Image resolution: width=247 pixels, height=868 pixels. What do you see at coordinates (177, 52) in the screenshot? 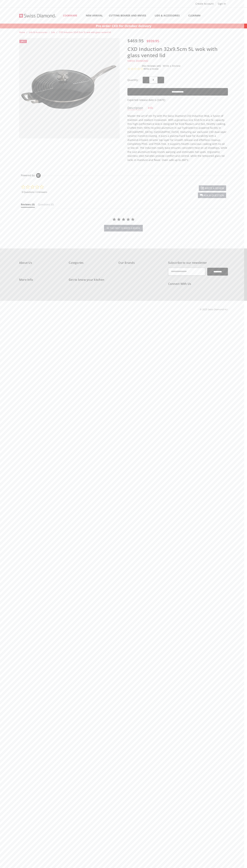
I see `h1: CXD Induction 32x9.5cm 5L wok with glass vented lid` at bounding box center [177, 52].